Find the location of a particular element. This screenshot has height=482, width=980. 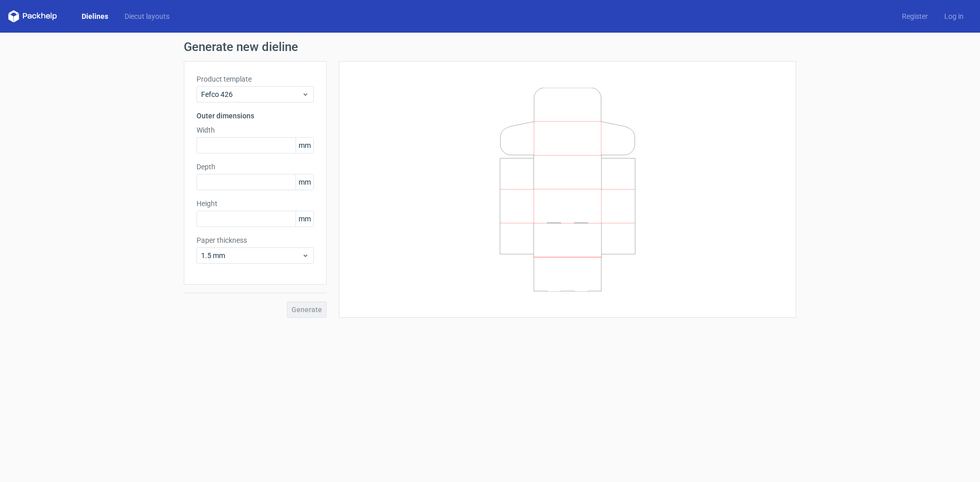

h1: Generate new dieline is located at coordinates (490, 47).